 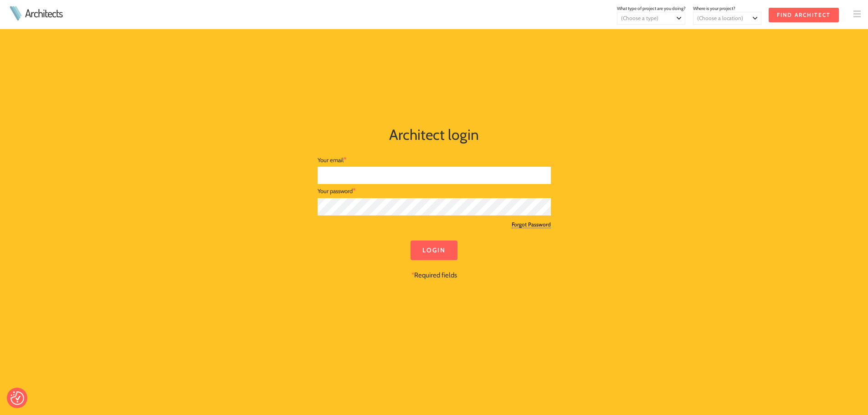 What do you see at coordinates (434, 160) in the screenshot?
I see `div: Your email` at bounding box center [434, 160].